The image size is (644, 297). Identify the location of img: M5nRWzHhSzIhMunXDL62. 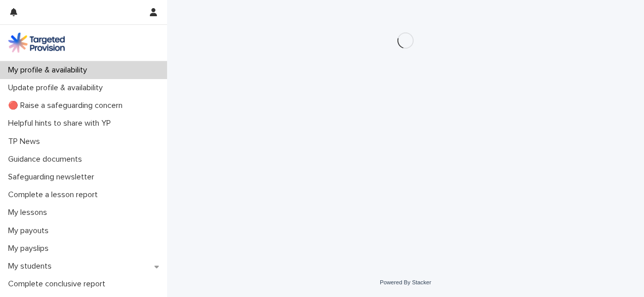
(36, 43).